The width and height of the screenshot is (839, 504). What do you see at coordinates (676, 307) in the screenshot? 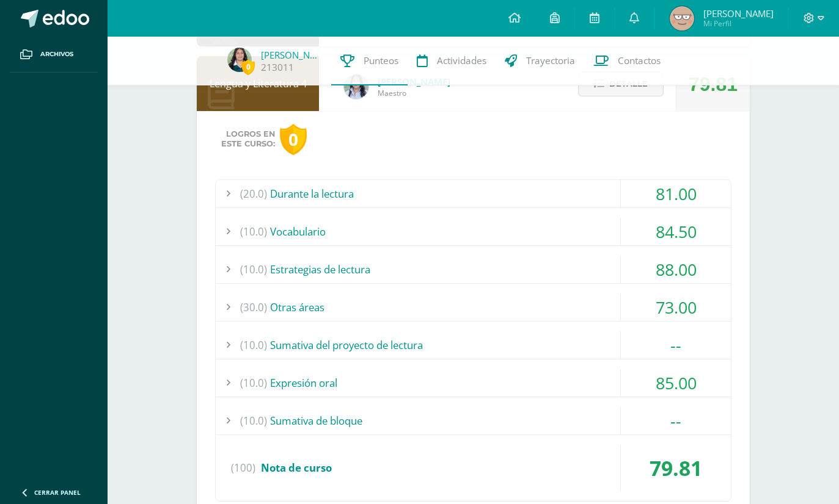
I see `div: 73.00` at bounding box center [676, 307].